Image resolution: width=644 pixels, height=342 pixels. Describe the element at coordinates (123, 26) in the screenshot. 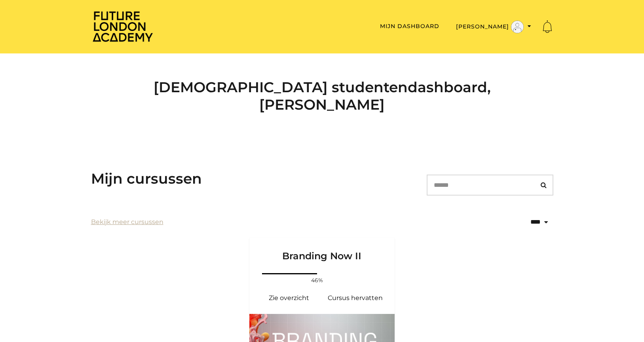

I see `img: Home Page` at that location.